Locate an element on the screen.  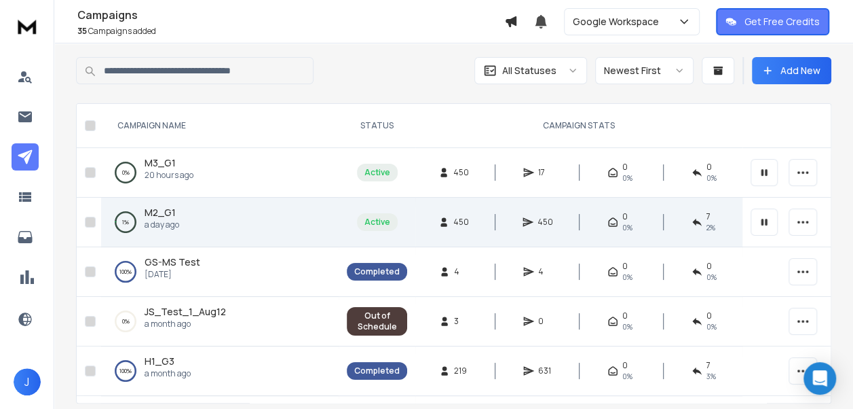
span: 17 is located at coordinates (545, 172).